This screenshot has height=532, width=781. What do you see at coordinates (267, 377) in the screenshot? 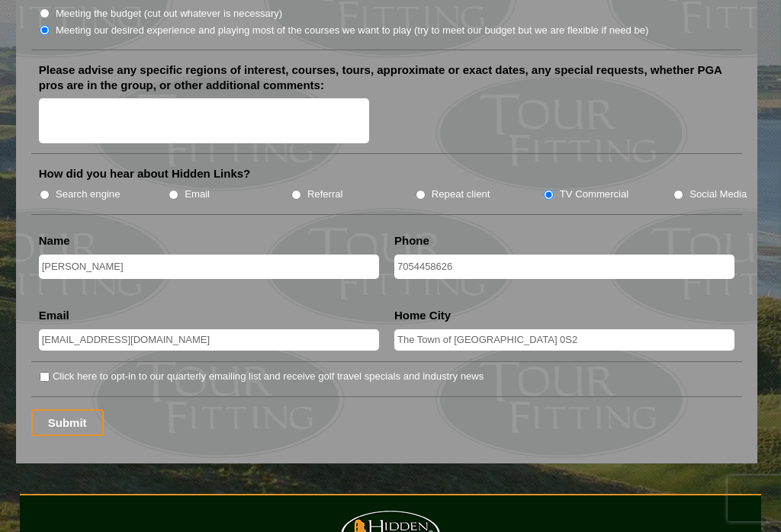
I see `label: Click here to opt-in to our quarterly emailing list and receive golf travel specials and industry...` at bounding box center [267, 377].